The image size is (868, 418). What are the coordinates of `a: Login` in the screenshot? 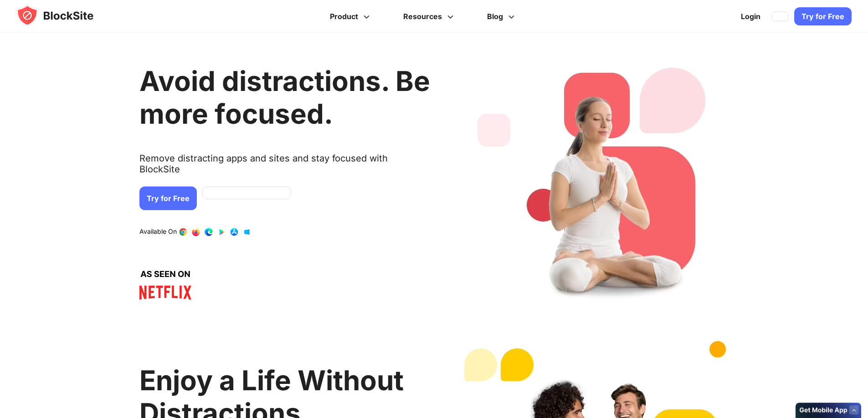 It's located at (750, 17).